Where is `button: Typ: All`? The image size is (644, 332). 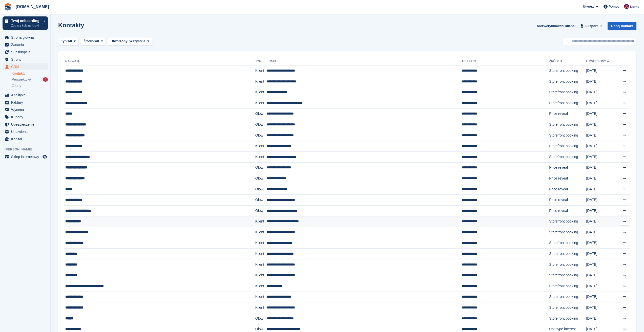
button: Typ: All is located at coordinates (69, 41).